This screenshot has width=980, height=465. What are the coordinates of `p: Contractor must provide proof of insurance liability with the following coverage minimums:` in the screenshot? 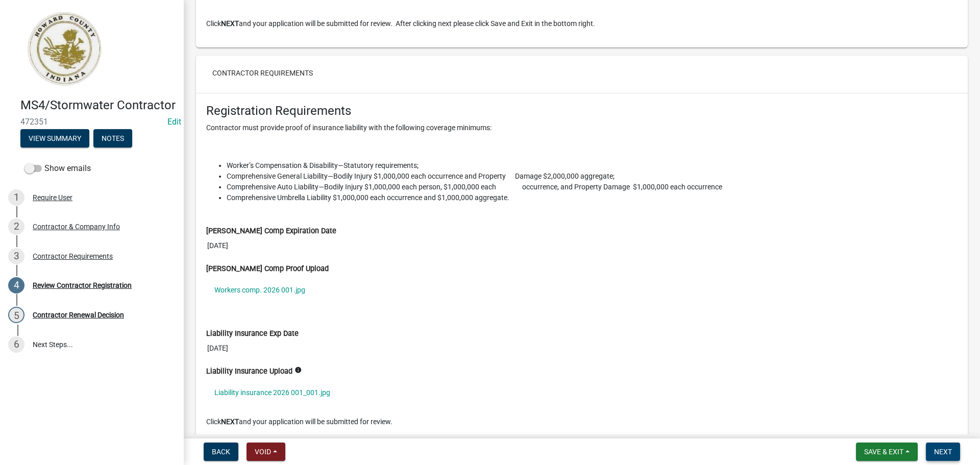 It's located at (582, 128).